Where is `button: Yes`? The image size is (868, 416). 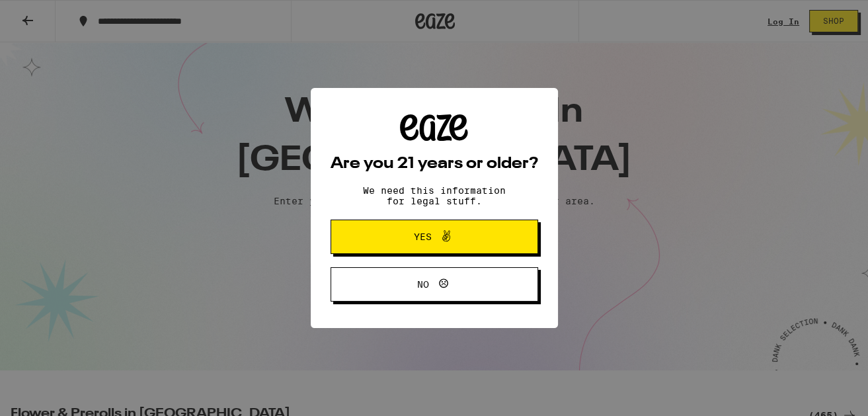 button: Yes is located at coordinates (434, 237).